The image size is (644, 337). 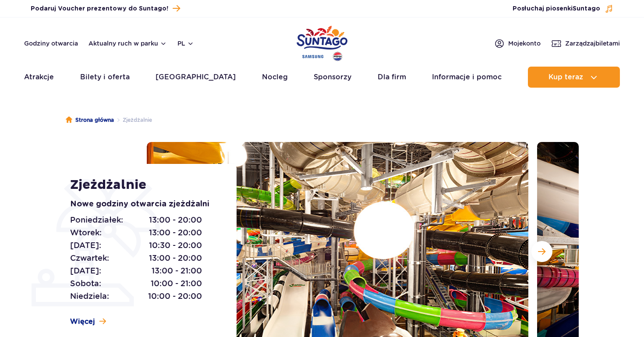 What do you see at coordinates (274, 77) in the screenshot?
I see `a: Nocleg` at bounding box center [274, 77].